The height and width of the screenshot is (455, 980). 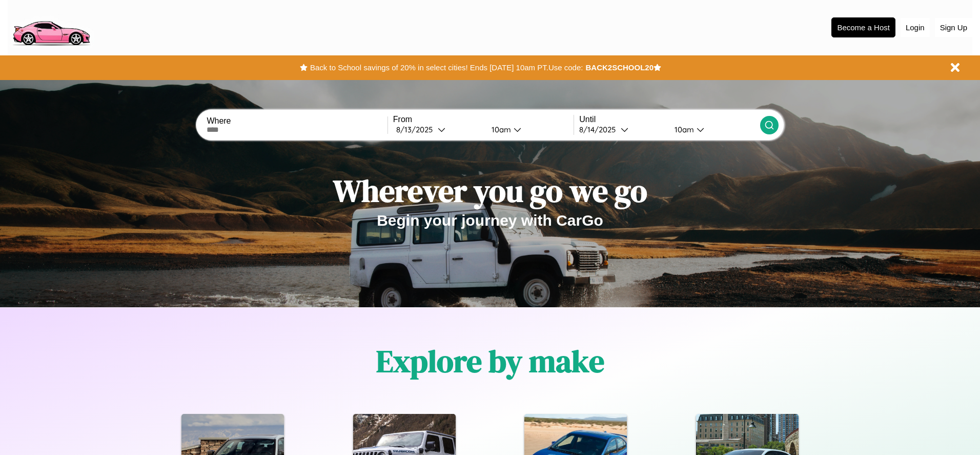 What do you see at coordinates (51, 27) in the screenshot?
I see `img: logo` at bounding box center [51, 27].